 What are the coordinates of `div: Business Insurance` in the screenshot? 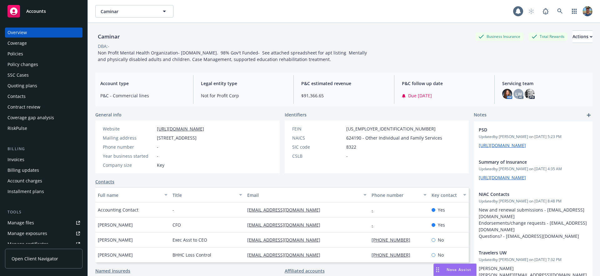 It's located at (499, 36).